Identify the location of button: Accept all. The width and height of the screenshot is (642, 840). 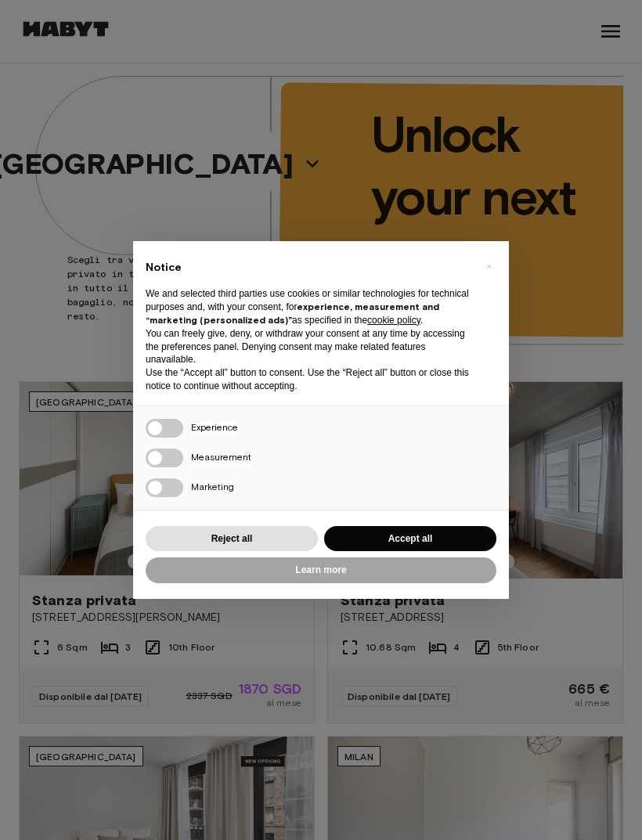
(410, 538).